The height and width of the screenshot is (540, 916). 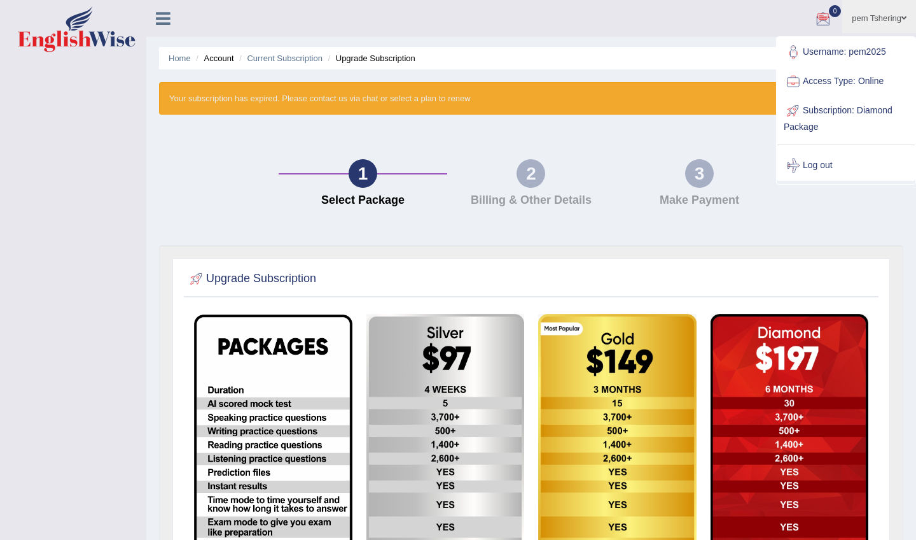 What do you see at coordinates (251, 279) in the screenshot?
I see `h2: Upgrade Subscription` at bounding box center [251, 279].